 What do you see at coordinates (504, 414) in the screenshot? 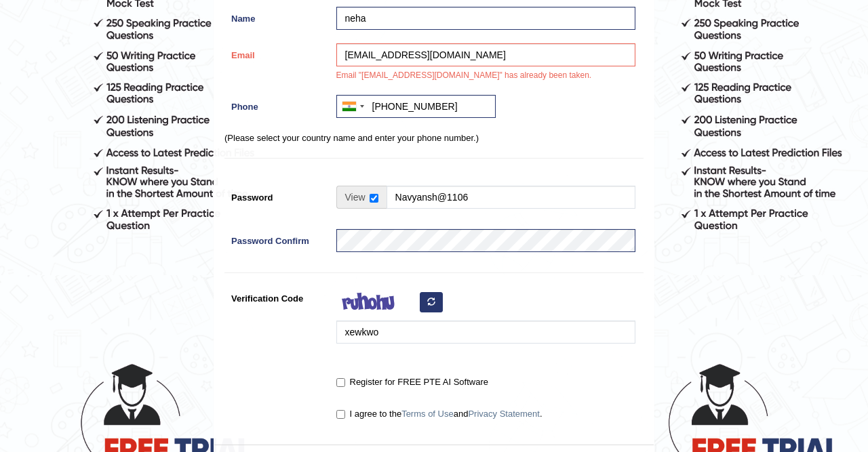
I see `a: Privacy Statement` at bounding box center [504, 414].